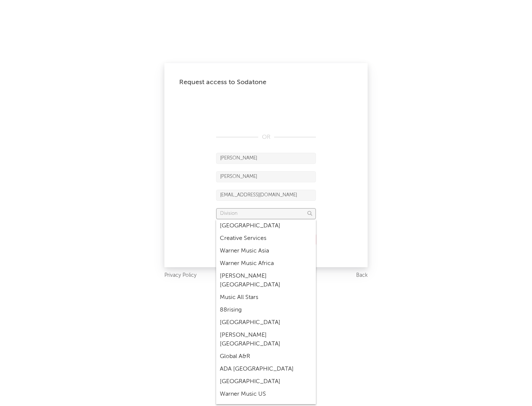 This screenshot has height=406, width=532. What do you see at coordinates (266, 82) in the screenshot?
I see `div: Request access to Sodatone` at bounding box center [266, 82].